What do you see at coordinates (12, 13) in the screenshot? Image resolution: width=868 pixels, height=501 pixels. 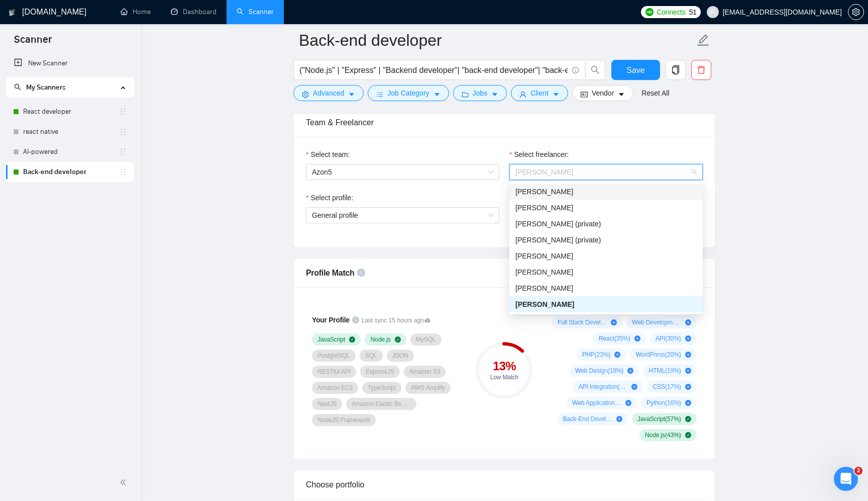 I see `img: logo` at bounding box center [12, 13].